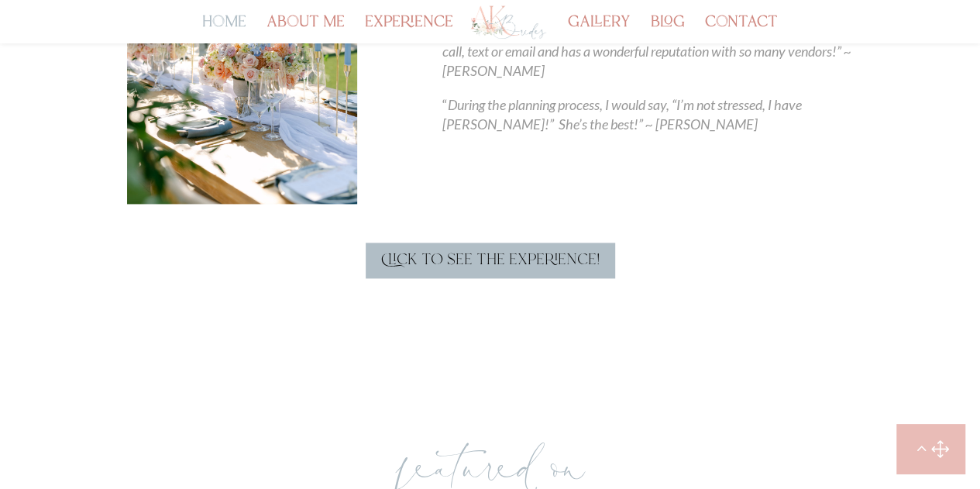 Image resolution: width=980 pixels, height=489 pixels. I want to click on a: home, so click(224, 30).